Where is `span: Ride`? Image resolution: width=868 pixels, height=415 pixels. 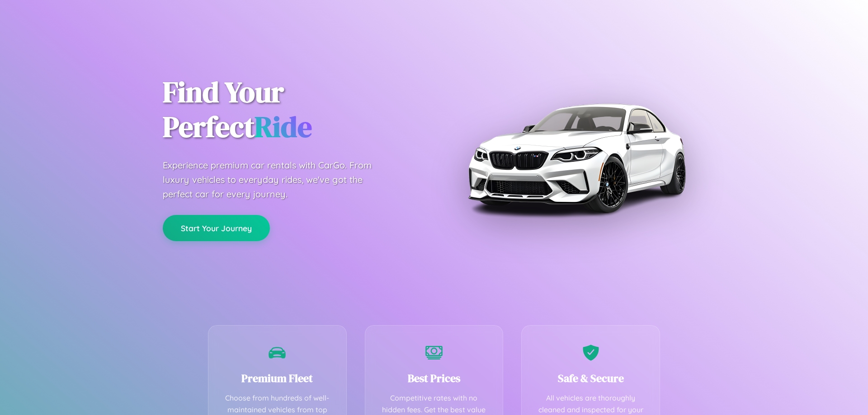
span: Ride is located at coordinates (283, 127).